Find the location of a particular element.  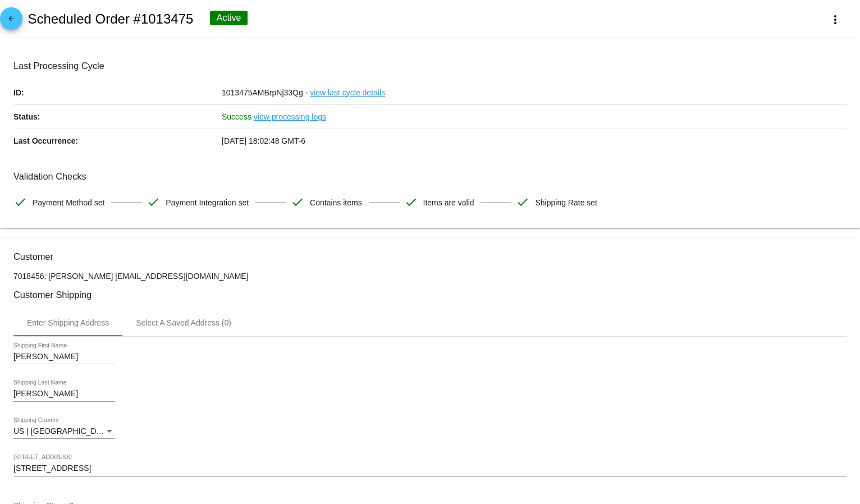

mat-select: Shipping Country is located at coordinates (64, 432).